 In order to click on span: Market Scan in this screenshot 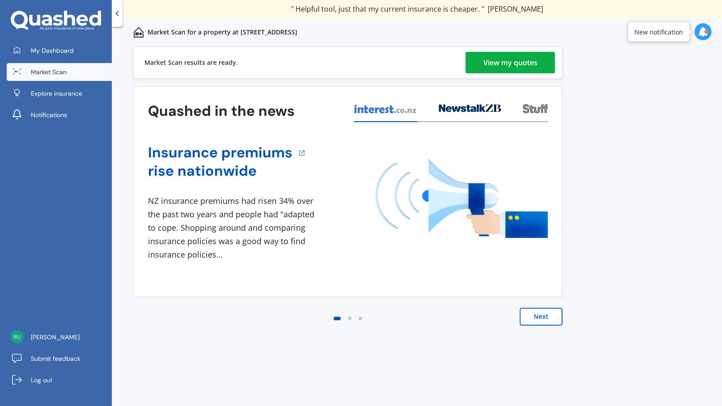, I will do `click(49, 72)`.